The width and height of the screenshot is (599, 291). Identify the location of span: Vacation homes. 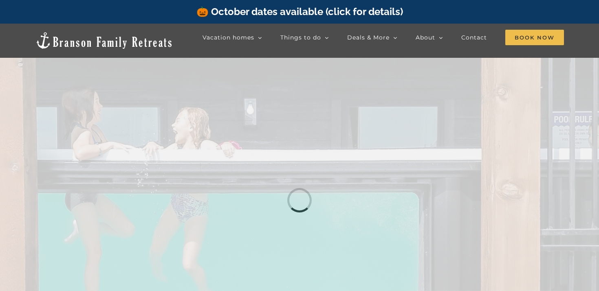
(228, 37).